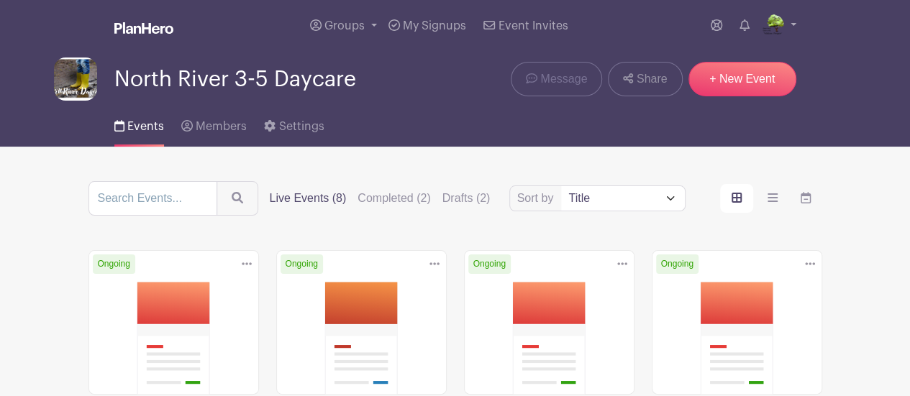 The width and height of the screenshot is (910, 396). What do you see at coordinates (139, 124) in the screenshot?
I see `a: Events` at bounding box center [139, 124].